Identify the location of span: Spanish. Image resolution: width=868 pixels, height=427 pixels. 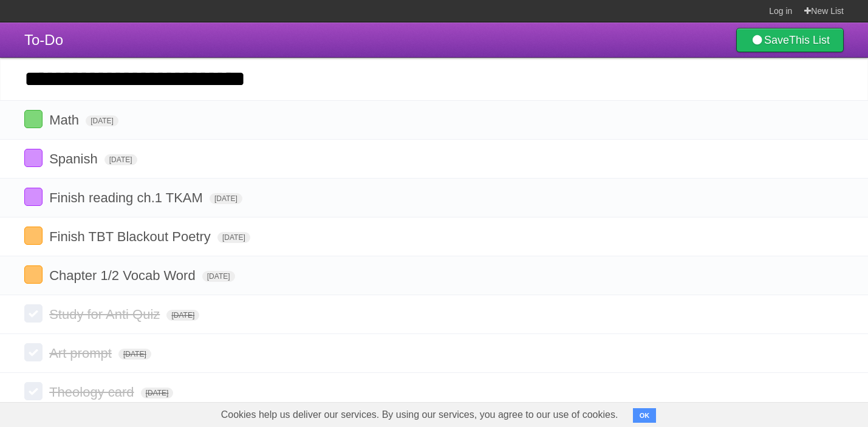
(75, 159).